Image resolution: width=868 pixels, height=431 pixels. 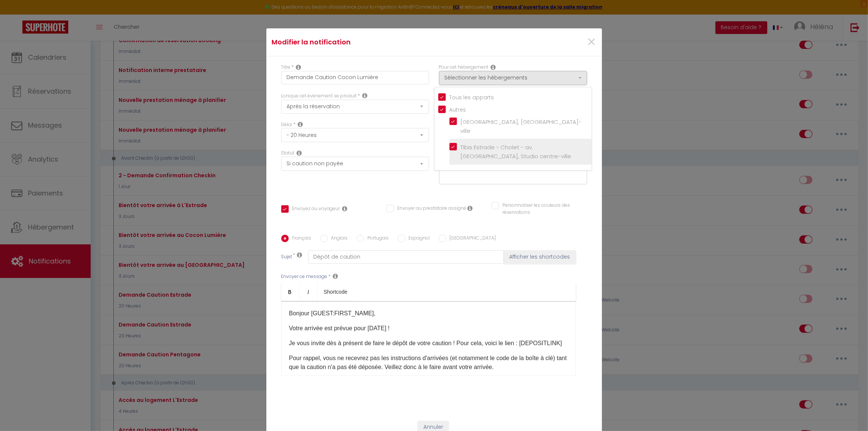 What do you see at coordinates (304, 277) in the screenshot?
I see `label: Envoyer ce message` at bounding box center [304, 277].